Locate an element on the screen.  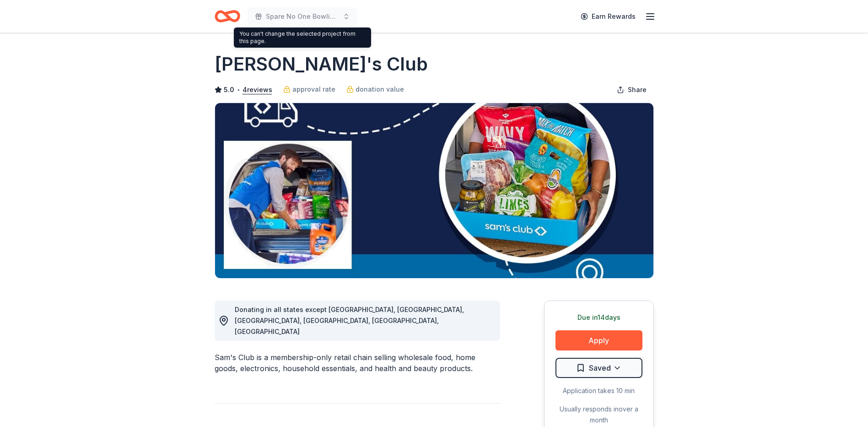
div: You can't change the selected project from this page. is located at coordinates (302, 38).